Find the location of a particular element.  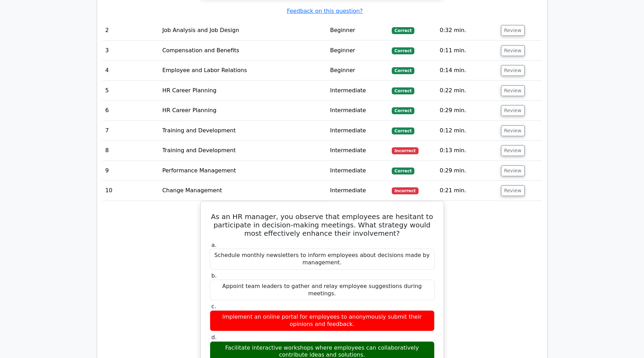

td: 4 is located at coordinates (131, 70).